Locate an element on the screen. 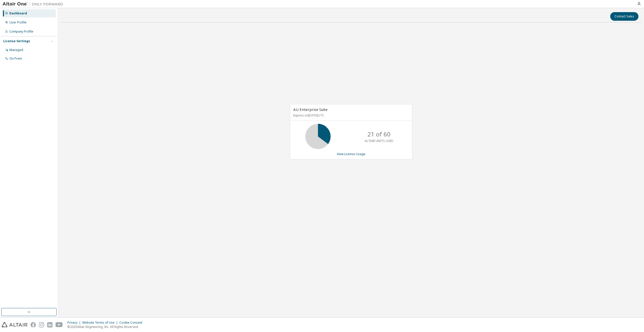 This screenshot has height=332, width=644. div: License Settings is located at coordinates (16, 41).